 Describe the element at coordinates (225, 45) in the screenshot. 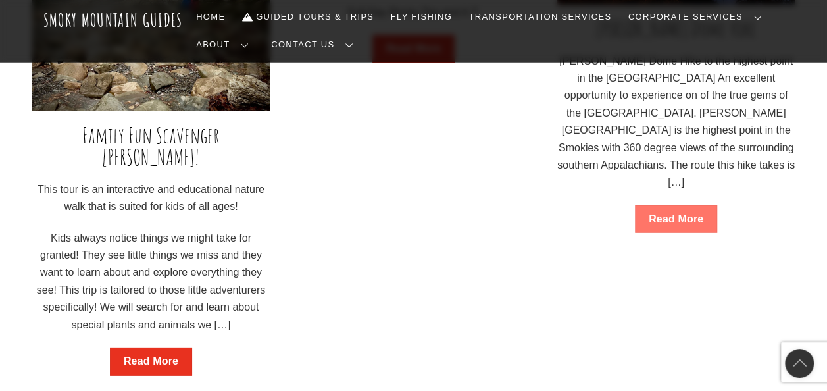

I see `a: About` at that location.